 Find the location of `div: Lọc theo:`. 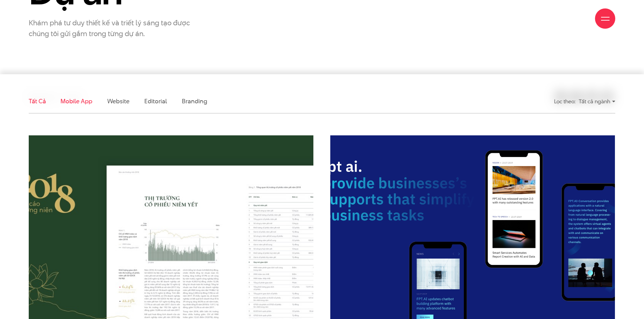

div: Lọc theo: is located at coordinates (565, 101).